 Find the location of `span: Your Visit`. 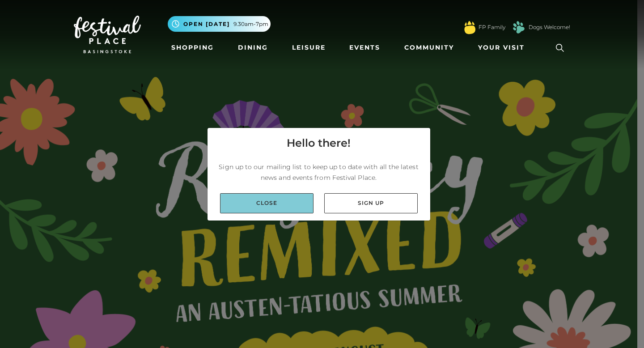

span: Your Visit is located at coordinates (501, 48).